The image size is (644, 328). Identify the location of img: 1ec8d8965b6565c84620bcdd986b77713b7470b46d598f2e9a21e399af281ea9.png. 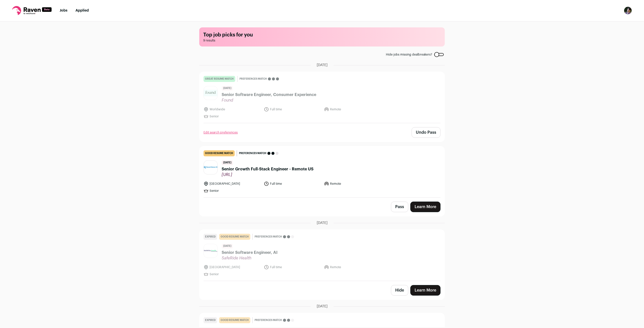
(210, 168).